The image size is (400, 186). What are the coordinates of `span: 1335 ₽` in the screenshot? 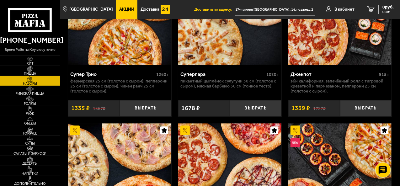 It's located at (80, 108).